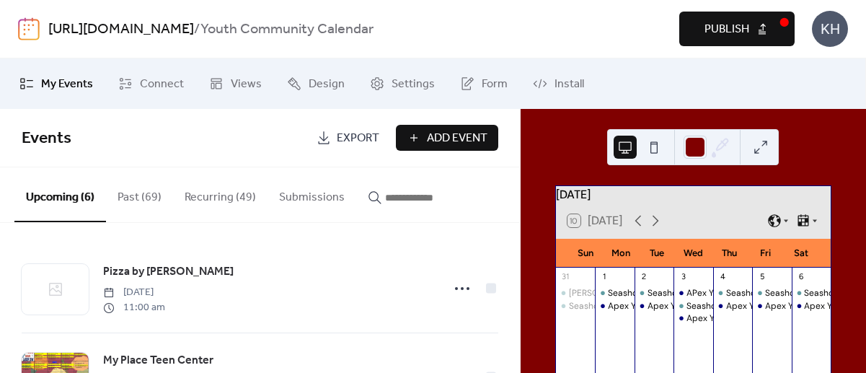 The image size is (866, 373). What do you see at coordinates (158, 360) in the screenshot?
I see `a: My Place Teen Center` at bounding box center [158, 360].